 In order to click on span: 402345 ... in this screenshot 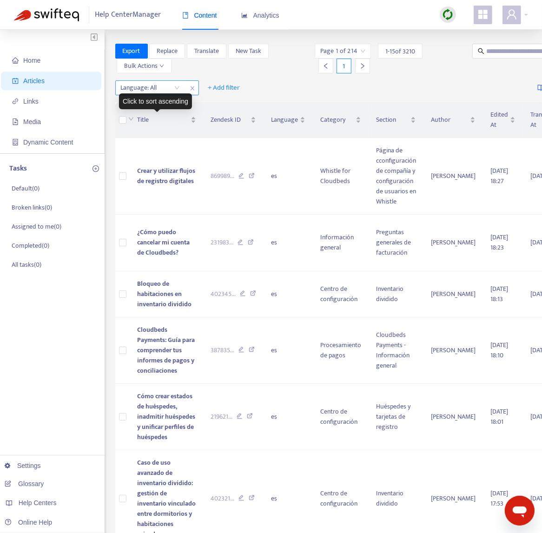, I will do `click(224, 294)`.